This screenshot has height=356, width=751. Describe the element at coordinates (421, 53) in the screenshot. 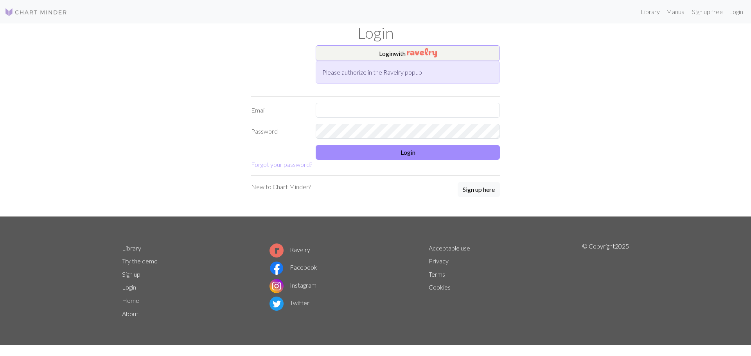

I see `img: Ravelry` at that location.